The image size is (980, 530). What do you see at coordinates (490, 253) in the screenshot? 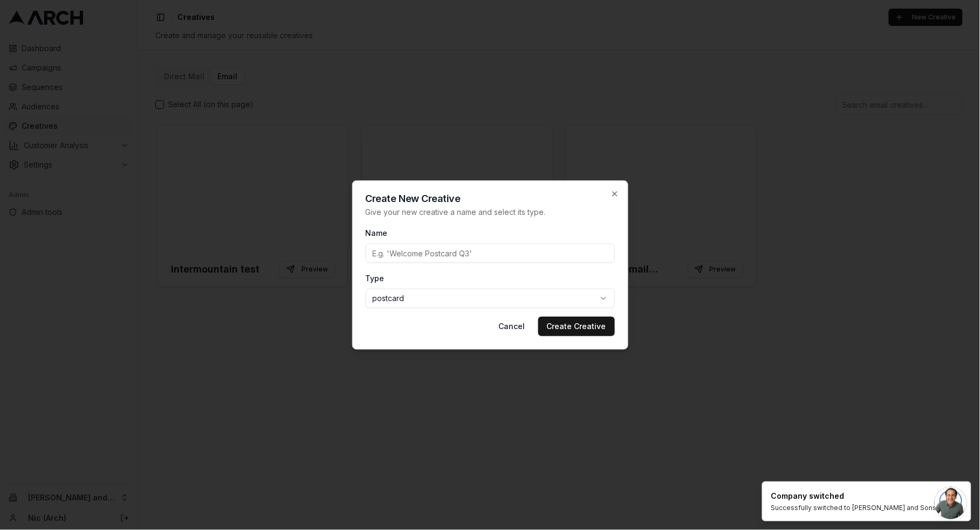
I see `input: E.g. 'Welcome Postcard Q3'` at bounding box center [490, 253].